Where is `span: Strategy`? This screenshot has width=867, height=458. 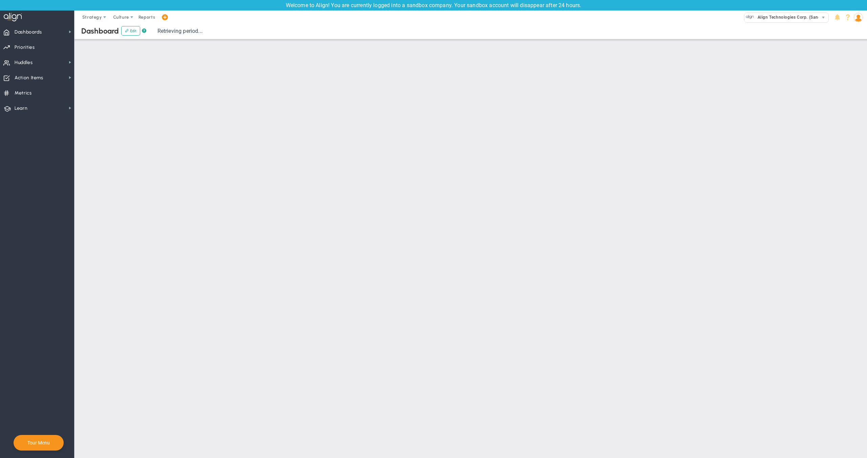 span: Strategy is located at coordinates (92, 17).